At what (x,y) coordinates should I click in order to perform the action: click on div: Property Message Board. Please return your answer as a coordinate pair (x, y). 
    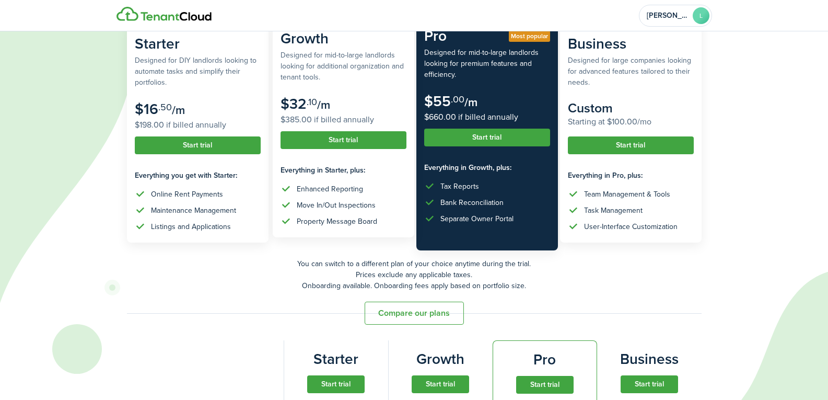
    Looking at the image, I should click on (337, 221).